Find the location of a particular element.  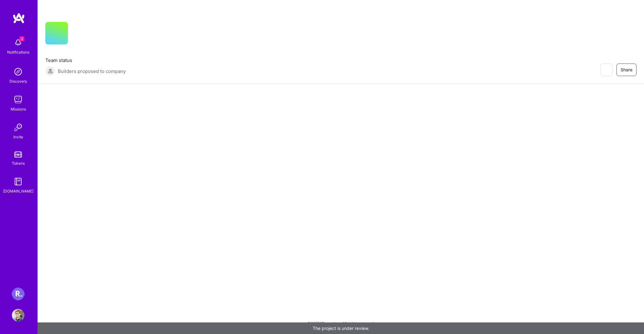

div: Tokens is located at coordinates (18, 163).